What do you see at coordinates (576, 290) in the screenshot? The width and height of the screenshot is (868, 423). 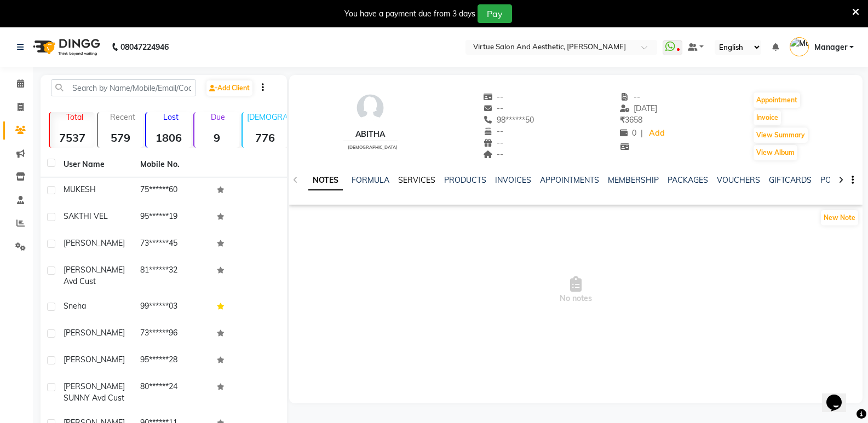 I see `span: No notes` at bounding box center [576, 290].